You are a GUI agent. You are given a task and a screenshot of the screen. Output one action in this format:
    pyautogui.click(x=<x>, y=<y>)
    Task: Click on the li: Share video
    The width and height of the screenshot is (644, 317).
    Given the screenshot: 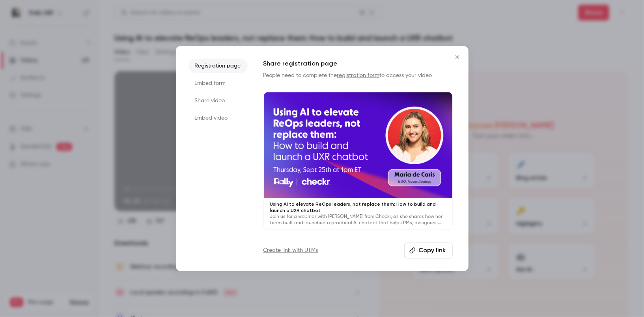 What is the action you would take?
    pyautogui.click(x=218, y=100)
    